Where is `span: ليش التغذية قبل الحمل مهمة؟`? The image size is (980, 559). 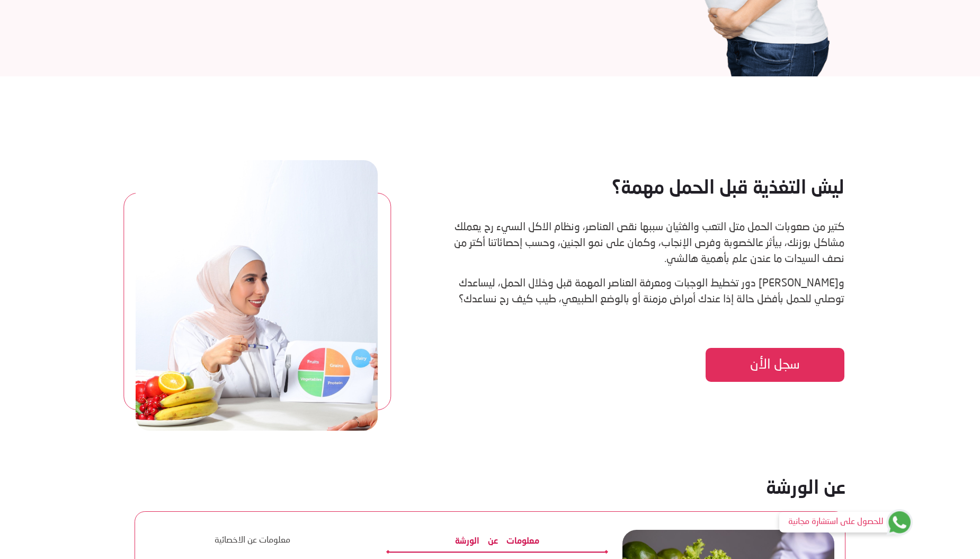 span: ليش التغذية قبل الحمل مهمة؟ is located at coordinates (617, 187).